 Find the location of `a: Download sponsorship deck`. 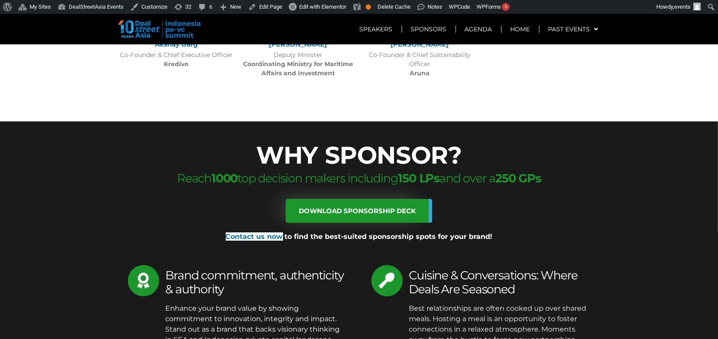

a: Download sponsorship deck is located at coordinates (359, 210).